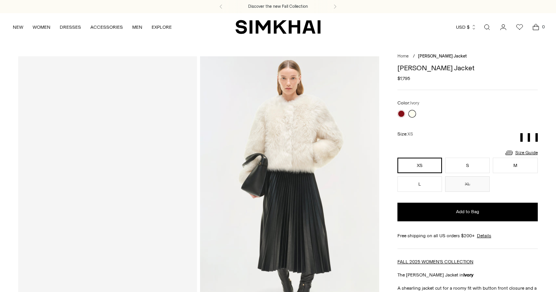  I want to click on div: Free shipping on all US orders $200+, so click(468, 235).